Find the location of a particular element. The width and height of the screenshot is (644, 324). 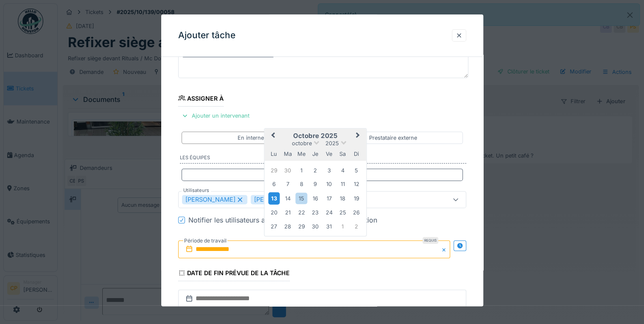

div: Choose mardi 30 septembre 2025 is located at coordinates (287, 170).